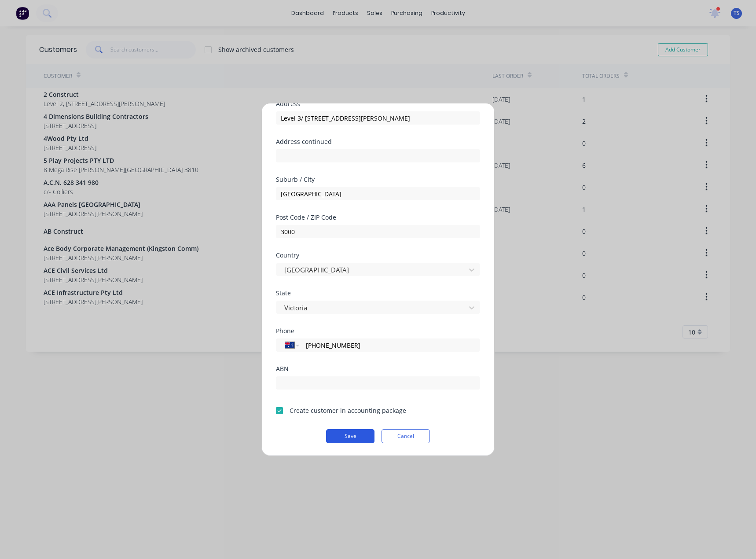 The height and width of the screenshot is (559, 756). What do you see at coordinates (347, 410) in the screenshot?
I see `div: Create customer in accounting package` at bounding box center [347, 410].